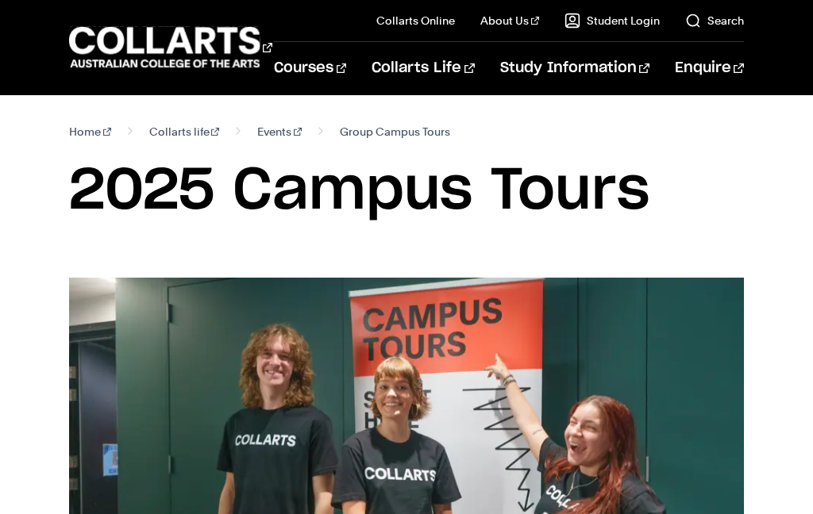 Image resolution: width=813 pixels, height=514 pixels. I want to click on a: Student Login, so click(612, 21).